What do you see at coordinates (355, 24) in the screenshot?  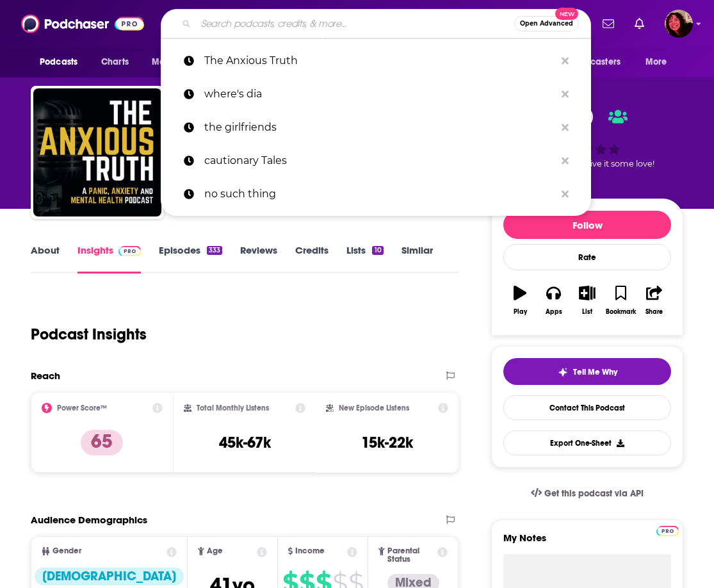 I see `input: Search podcasts, credits, & more...` at bounding box center [355, 24].